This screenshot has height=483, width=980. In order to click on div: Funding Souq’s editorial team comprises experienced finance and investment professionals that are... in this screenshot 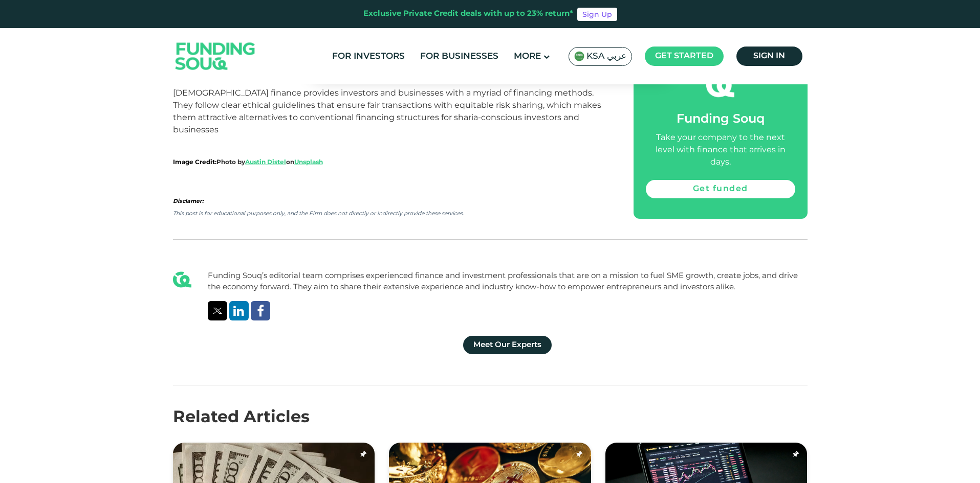, I will do `click(508, 282)`.